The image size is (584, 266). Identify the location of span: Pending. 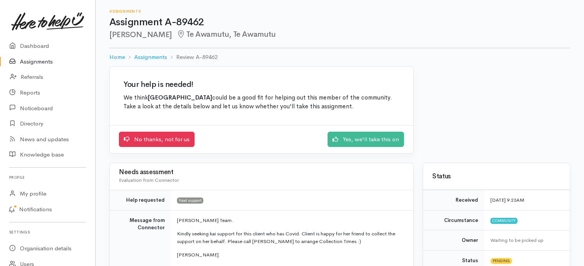
(501, 261).